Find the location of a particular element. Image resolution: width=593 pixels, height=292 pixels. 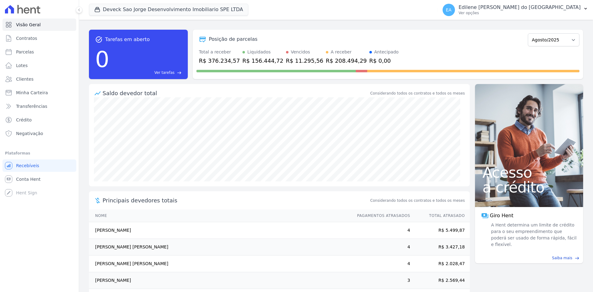

div: Antecipado is located at coordinates (387, 52).